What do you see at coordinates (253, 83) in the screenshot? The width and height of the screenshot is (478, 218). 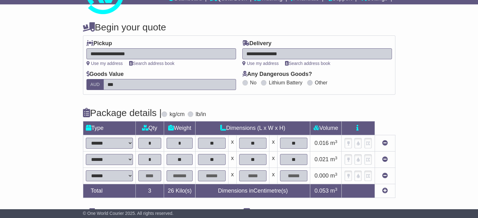 I see `label: No` at bounding box center [253, 83].